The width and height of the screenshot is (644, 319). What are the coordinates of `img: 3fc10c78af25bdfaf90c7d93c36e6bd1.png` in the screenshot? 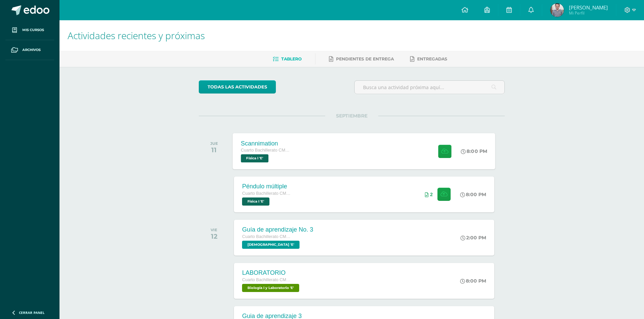 It's located at (557, 10).